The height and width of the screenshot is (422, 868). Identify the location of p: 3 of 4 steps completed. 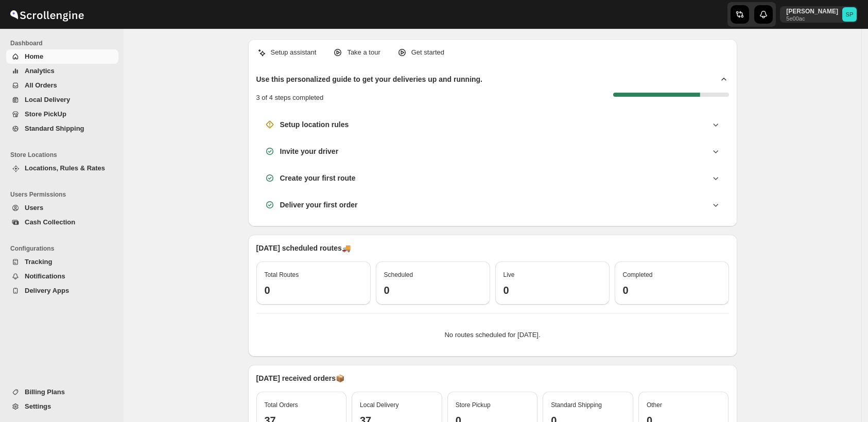
(290, 98).